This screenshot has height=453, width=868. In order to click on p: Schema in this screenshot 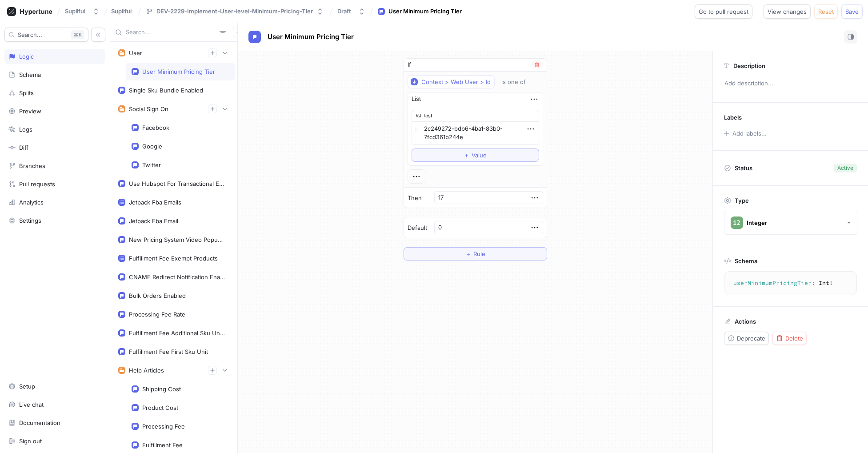, I will do `click(745, 261)`.